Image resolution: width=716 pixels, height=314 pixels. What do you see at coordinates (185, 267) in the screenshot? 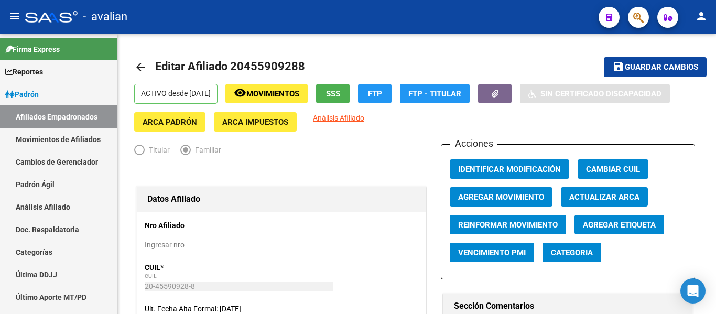
I see `p: CUIL` at bounding box center [185, 267].